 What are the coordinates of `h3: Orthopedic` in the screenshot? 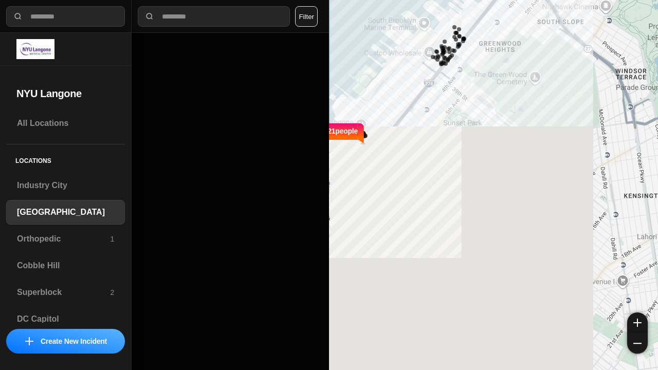 It's located at (63, 239).